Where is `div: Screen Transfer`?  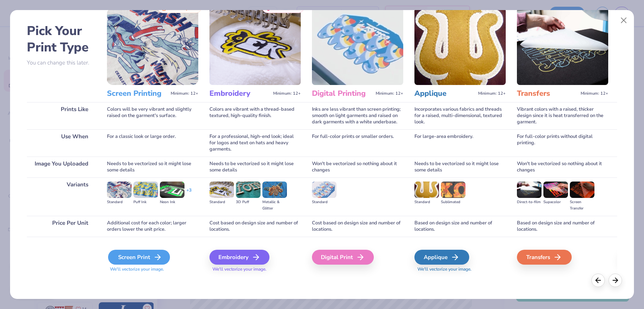
div: Screen Transfer is located at coordinates (582, 206).